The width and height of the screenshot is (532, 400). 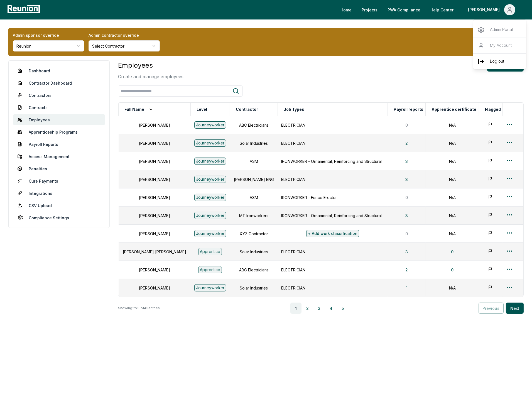 What do you see at coordinates (59, 83) in the screenshot?
I see `a: Contractor Dashboard` at bounding box center [59, 83].